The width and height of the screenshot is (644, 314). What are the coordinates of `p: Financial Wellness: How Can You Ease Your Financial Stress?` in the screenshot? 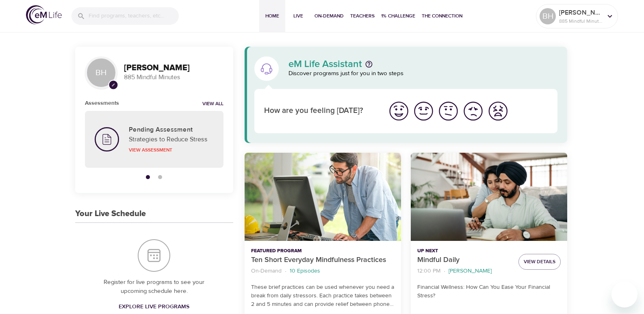 It's located at (488, 291).